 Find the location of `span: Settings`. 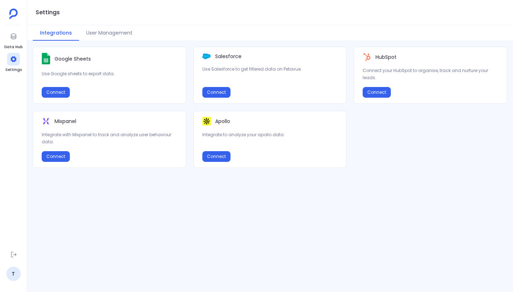

span: Settings is located at coordinates (14, 70).